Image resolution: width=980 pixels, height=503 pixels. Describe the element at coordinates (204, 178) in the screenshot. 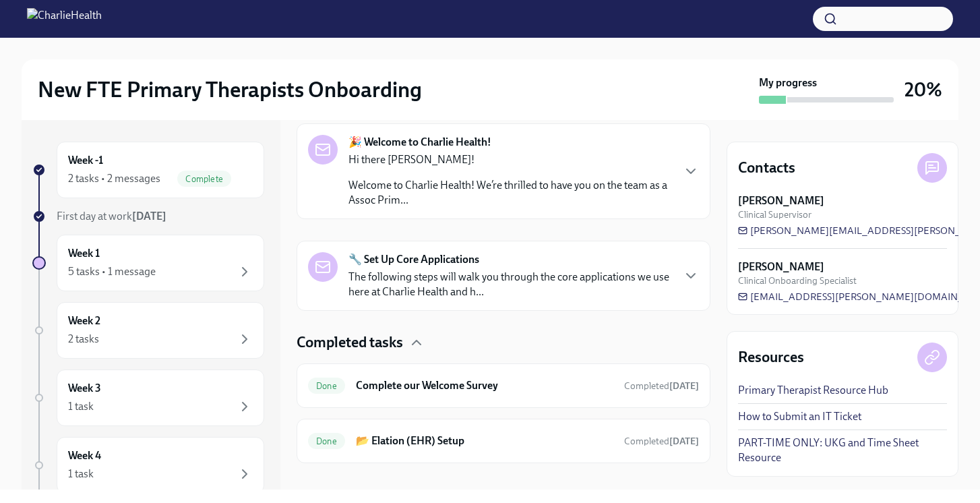

I see `span: Complete` at that location.